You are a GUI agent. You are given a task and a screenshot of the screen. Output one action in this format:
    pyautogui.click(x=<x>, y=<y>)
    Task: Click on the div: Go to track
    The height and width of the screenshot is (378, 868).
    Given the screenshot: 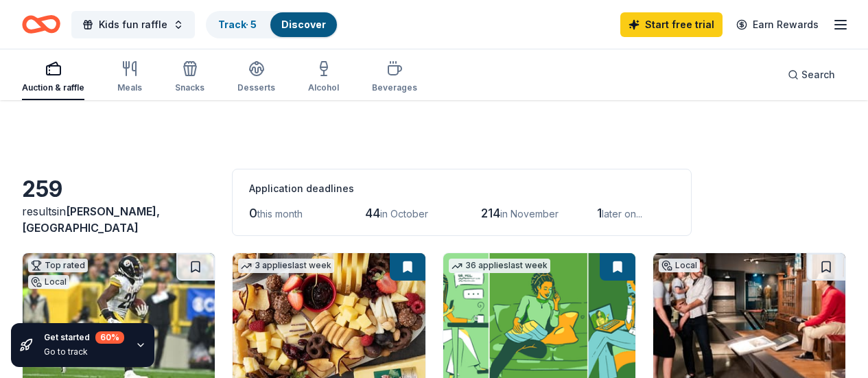 What is the action you would take?
    pyautogui.click(x=84, y=351)
    